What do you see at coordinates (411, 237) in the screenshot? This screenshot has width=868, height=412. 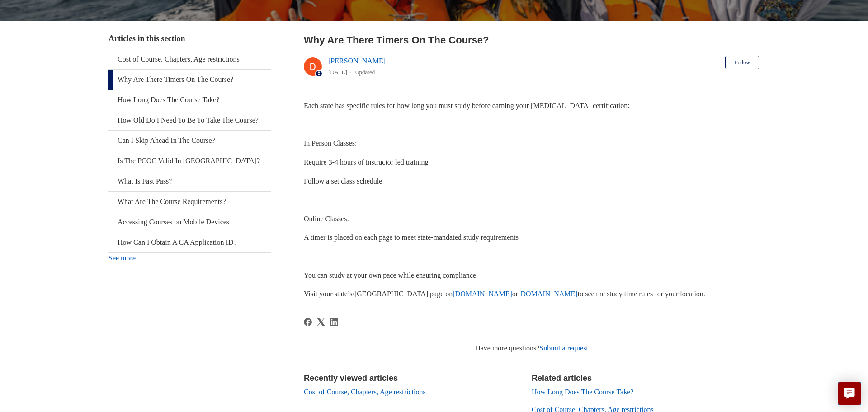 I see `span: A timer is placed on each page to meet state-mandated study requirements` at bounding box center [411, 237].